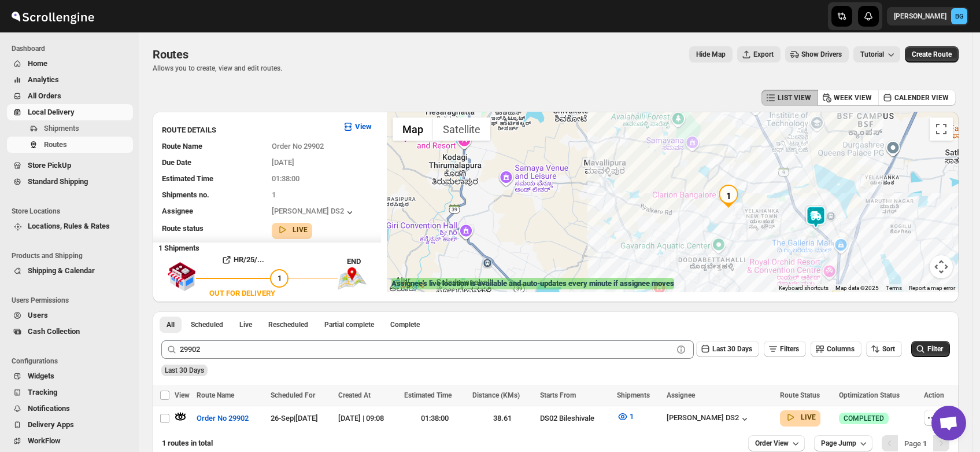 The width and height of the screenshot is (980, 452). What do you see at coordinates (186, 194) in the screenshot?
I see `span: Shipments no.` at bounding box center [186, 194].